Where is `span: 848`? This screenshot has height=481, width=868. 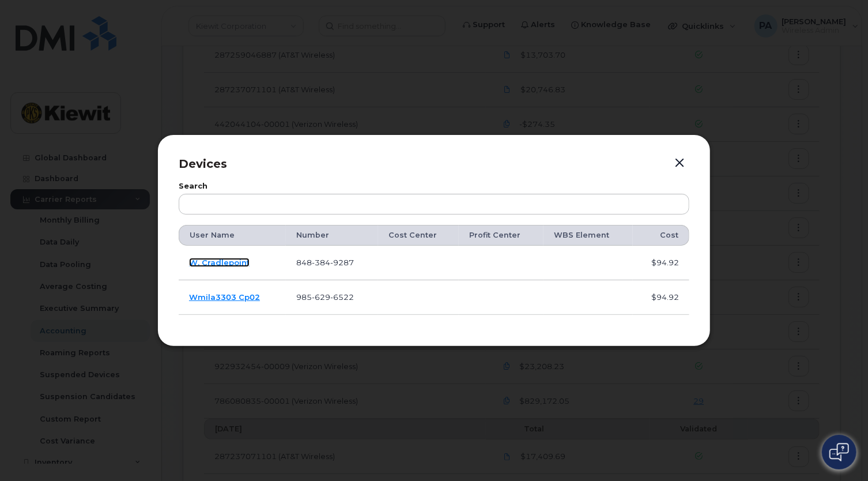
span: 848 is located at coordinates (325, 263).